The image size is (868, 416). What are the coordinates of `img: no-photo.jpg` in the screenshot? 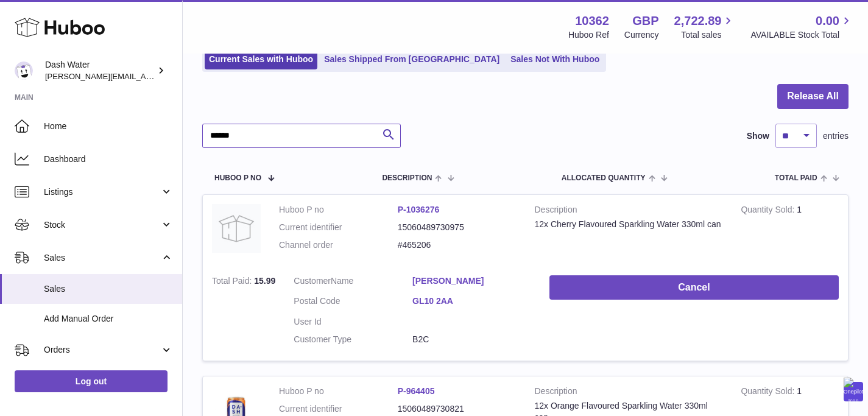 It's located at (236, 228).